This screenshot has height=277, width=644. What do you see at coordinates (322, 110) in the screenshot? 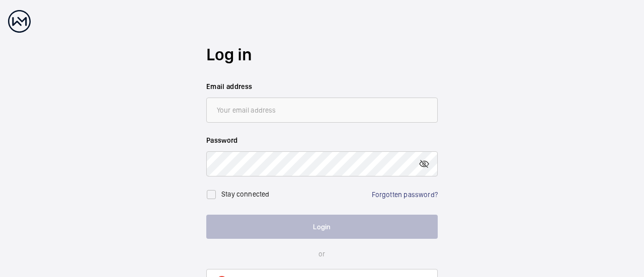
I see `input: Your email address` at bounding box center [322, 110].